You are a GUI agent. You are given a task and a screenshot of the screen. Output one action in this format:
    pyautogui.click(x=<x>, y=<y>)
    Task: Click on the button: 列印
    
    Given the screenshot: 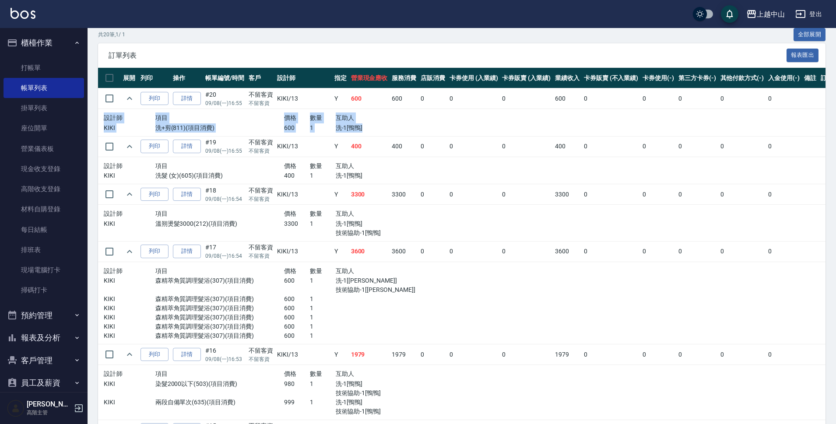 What is the action you would take?
    pyautogui.click(x=155, y=251)
    